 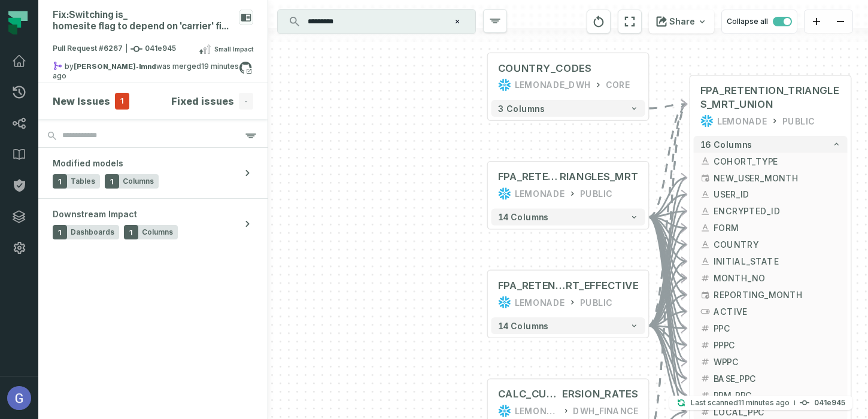 What do you see at coordinates (153, 224) in the screenshot?
I see `button: Downstream Impact1Dashboards1Columns` at bounding box center [153, 224].